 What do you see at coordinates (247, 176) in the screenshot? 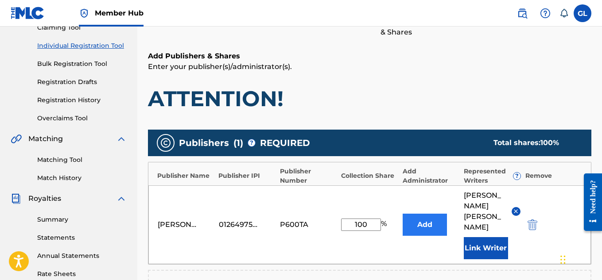
I see `div: Publisher IPI` at bounding box center [247, 176].